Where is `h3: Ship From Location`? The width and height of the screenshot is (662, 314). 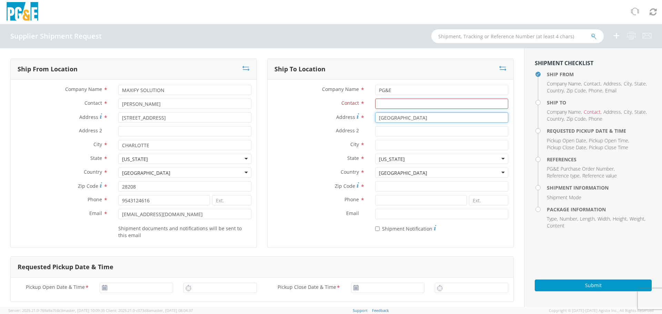 h3: Ship From Location is located at coordinates (48, 69).